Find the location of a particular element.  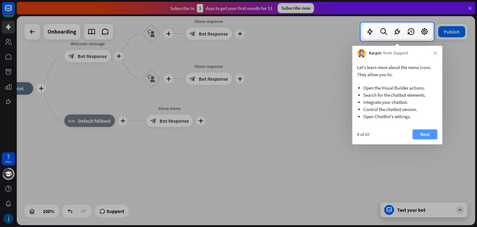

button: Next is located at coordinates (425, 134).